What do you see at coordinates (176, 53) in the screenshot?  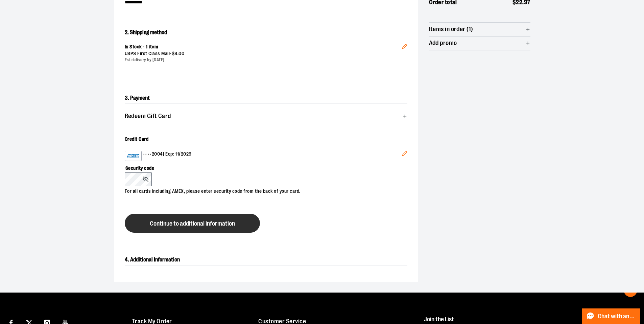 I see `span: 8` at bounding box center [176, 53].